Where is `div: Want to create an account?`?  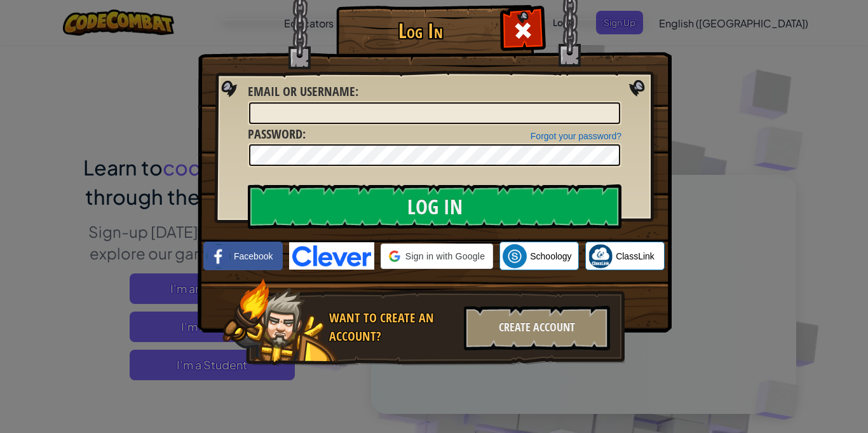
div: Want to create an account? is located at coordinates (393, 327).